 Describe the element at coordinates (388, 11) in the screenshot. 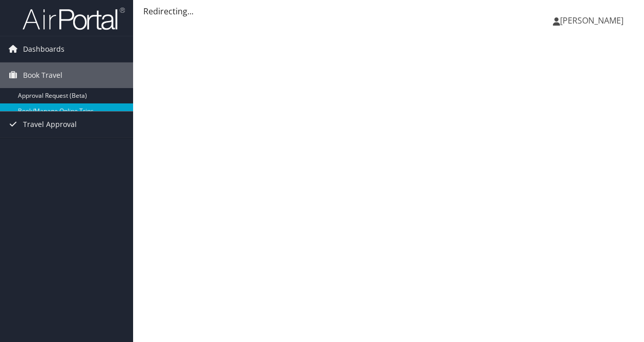

I see `div: Redirecting...` at that location.